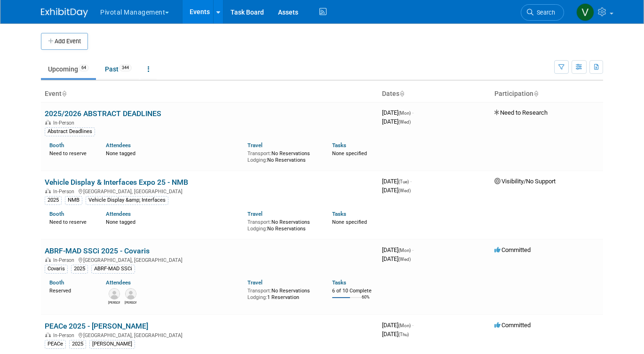 This screenshot has height=354, width=644. What do you see at coordinates (73, 200) in the screenshot?
I see `div: NMB` at bounding box center [73, 200].